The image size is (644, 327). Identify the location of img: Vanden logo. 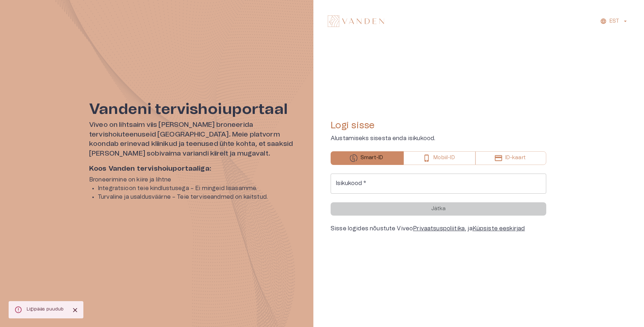
(356, 21).